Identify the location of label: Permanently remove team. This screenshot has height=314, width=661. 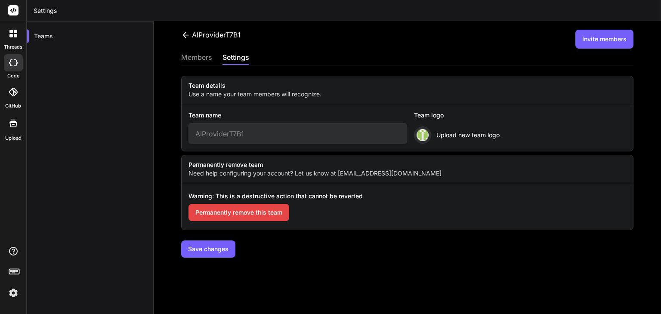
(407, 165).